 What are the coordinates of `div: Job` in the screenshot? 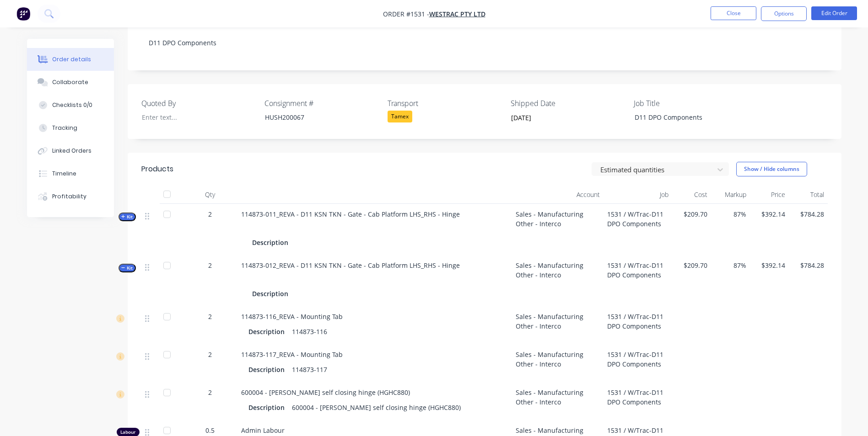 It's located at (638, 195).